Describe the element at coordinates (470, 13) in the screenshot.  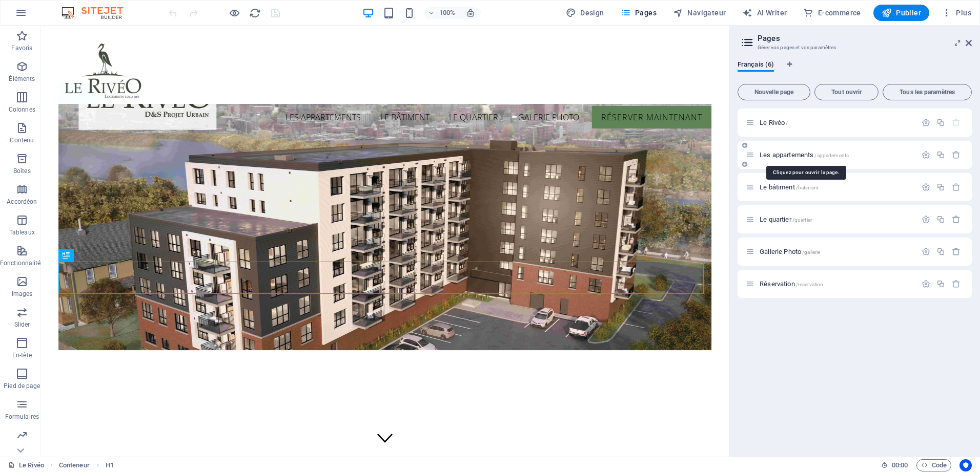
I see `i: Lors du redimensionnement, ajuster automatiquement le niveau de zoom en fonction de l'appareil sé...` at that location.